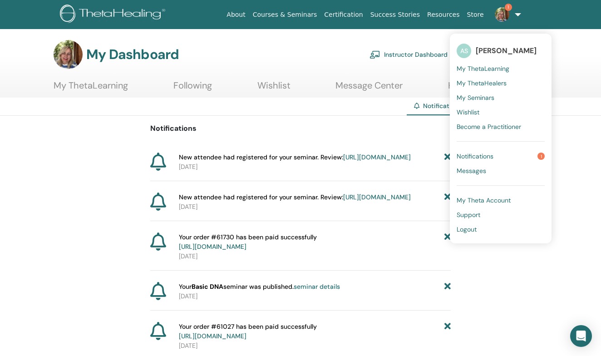 The width and height of the screenshot is (601, 356). Describe the element at coordinates (133, 54) in the screenshot. I see `h3: My Dashboard` at that location.